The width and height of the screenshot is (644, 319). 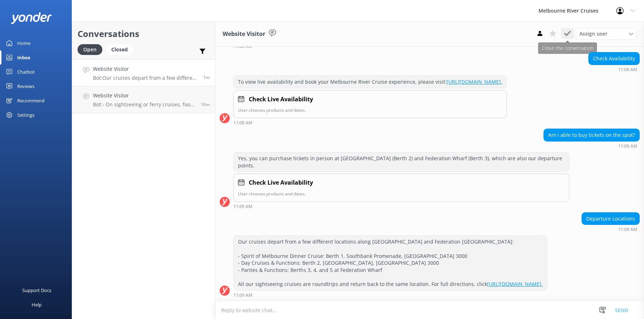 What do you see at coordinates (31, 101) in the screenshot?
I see `div: Recommend` at bounding box center [31, 101].